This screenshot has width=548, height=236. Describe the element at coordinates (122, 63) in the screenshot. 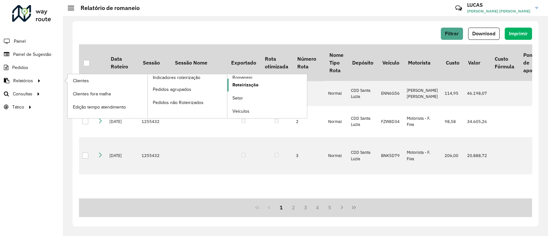

I see `th: Data Roteiro` at that location.